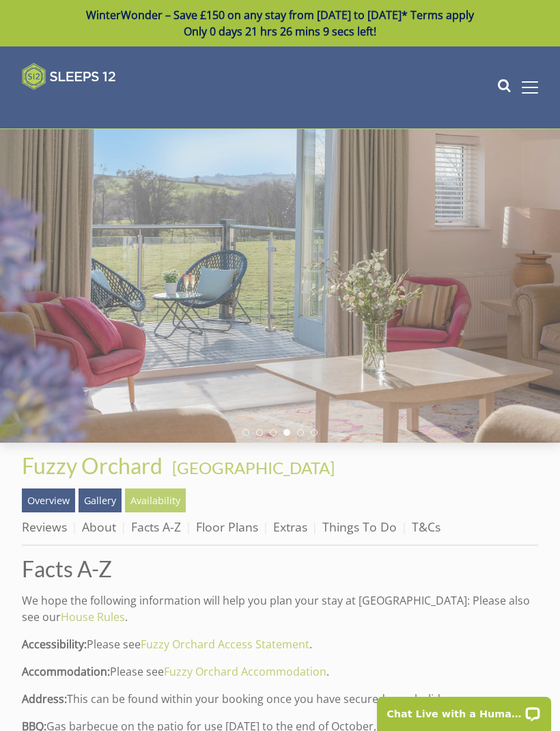  Describe the element at coordinates (44, 699) in the screenshot. I see `strong: Address:` at that location.